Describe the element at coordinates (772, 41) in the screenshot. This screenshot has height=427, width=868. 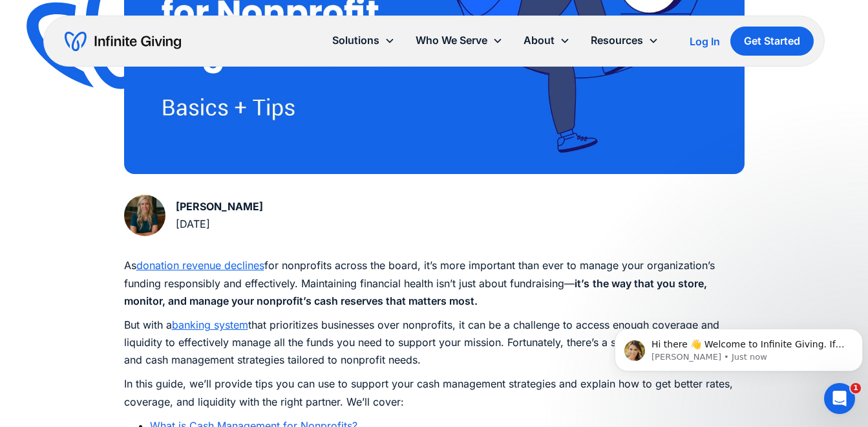
I see `a: Get Started` at that location.